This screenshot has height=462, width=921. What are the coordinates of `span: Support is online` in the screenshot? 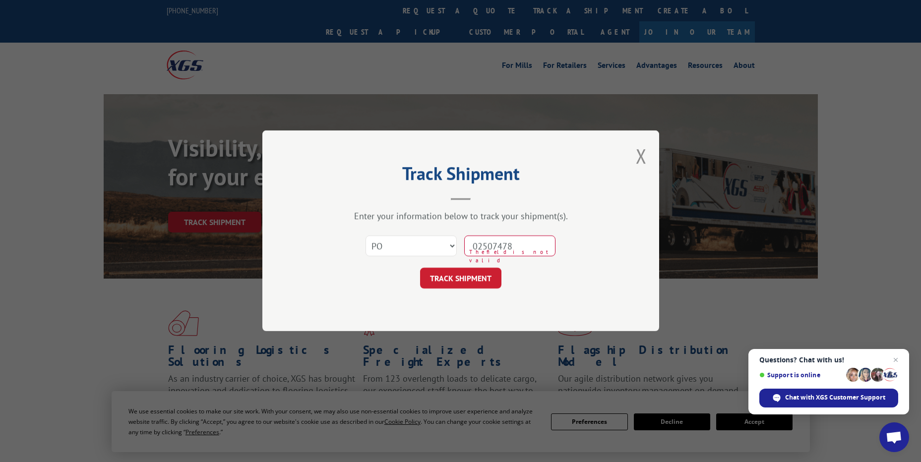 It's located at (801, 375).